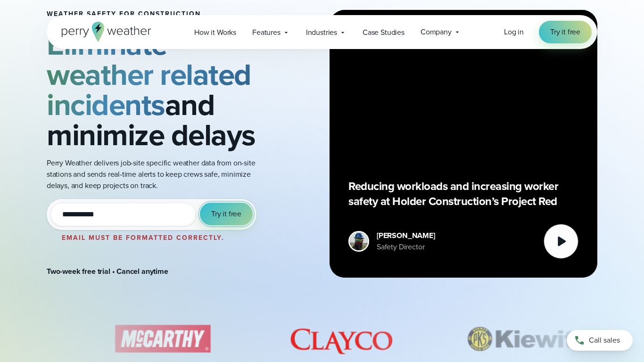 Image resolution: width=644 pixels, height=362 pixels. I want to click on h1: Weather safety for Construction, so click(157, 14).